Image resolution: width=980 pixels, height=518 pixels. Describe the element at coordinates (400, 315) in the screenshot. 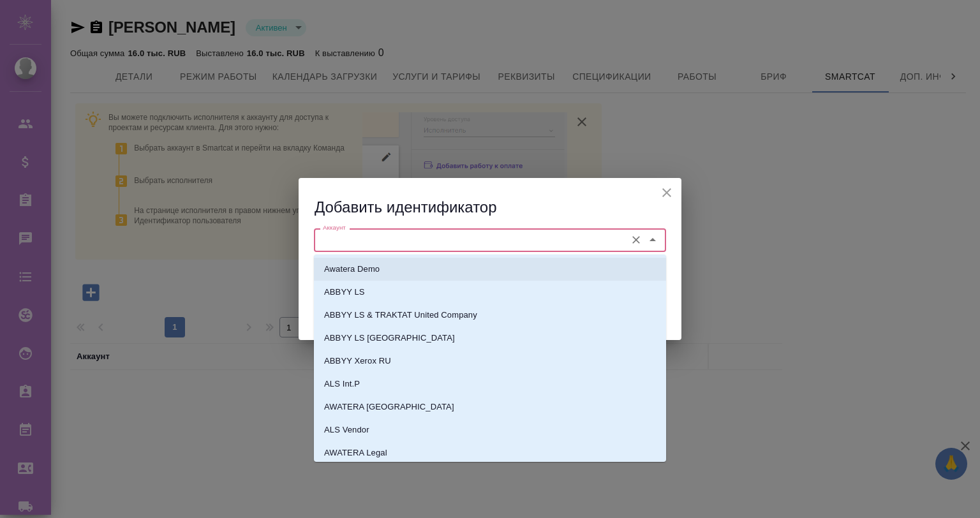

I see `p: ABBYY LS & TRAKTAT United Company` at that location.